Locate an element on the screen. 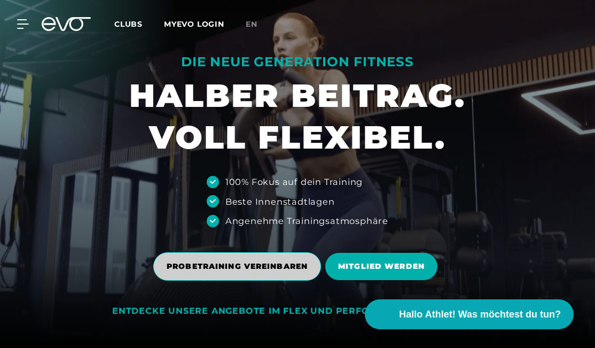  a: en is located at coordinates (258, 24).